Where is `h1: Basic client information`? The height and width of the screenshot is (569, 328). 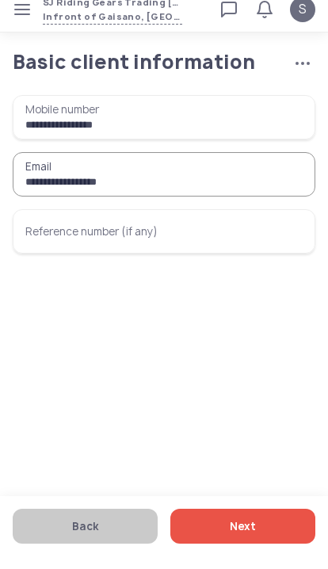
h1: Basic client information is located at coordinates (138, 74).